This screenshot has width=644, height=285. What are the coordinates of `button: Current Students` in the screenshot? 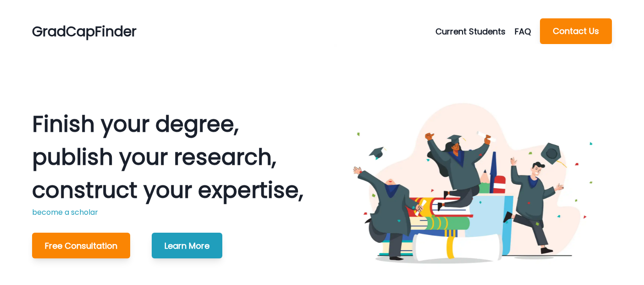 It's located at (475, 31).